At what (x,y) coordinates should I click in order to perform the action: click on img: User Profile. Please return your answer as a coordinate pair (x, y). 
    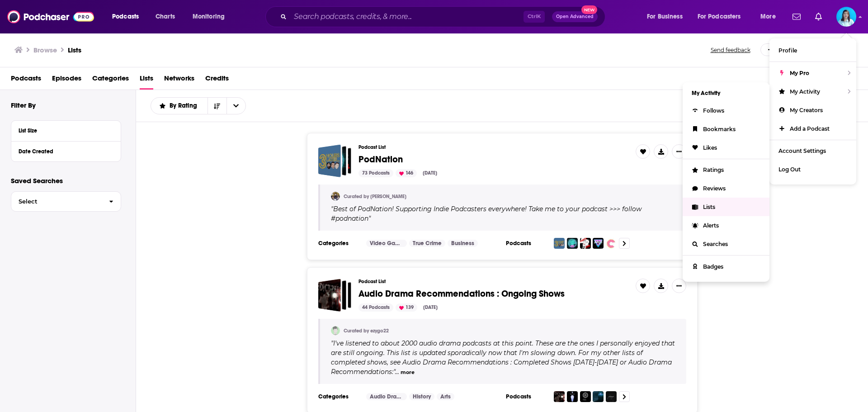
    Looking at the image, I should click on (847, 16).